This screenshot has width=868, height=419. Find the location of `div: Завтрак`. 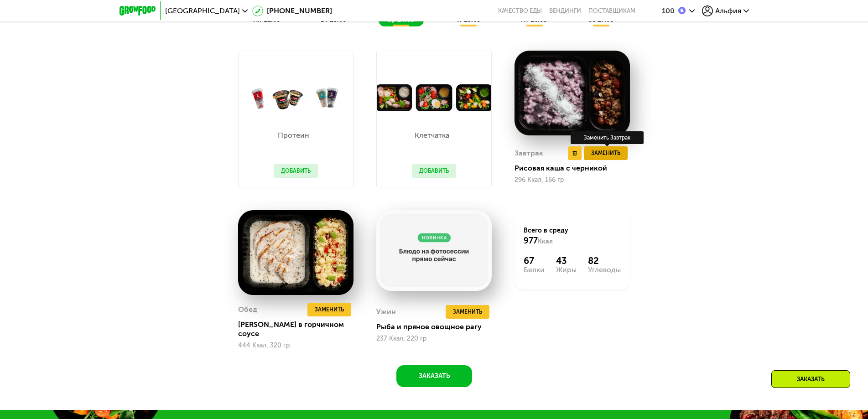

div: Завтрак is located at coordinates (529, 153).